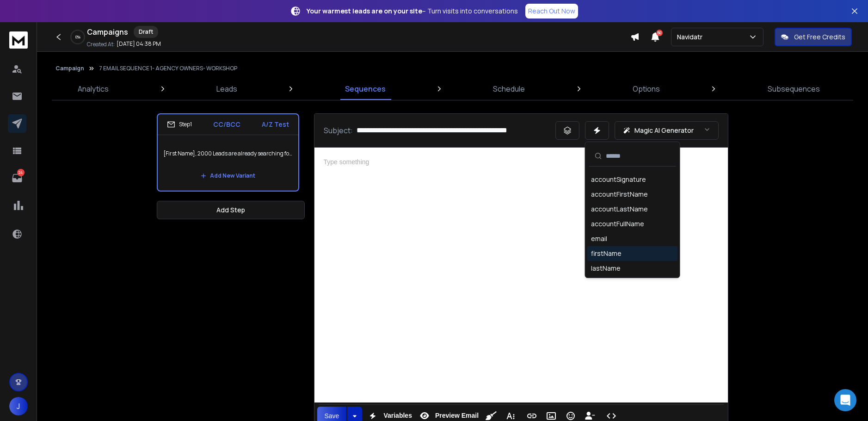  I want to click on p: Navidatr, so click(692, 37).